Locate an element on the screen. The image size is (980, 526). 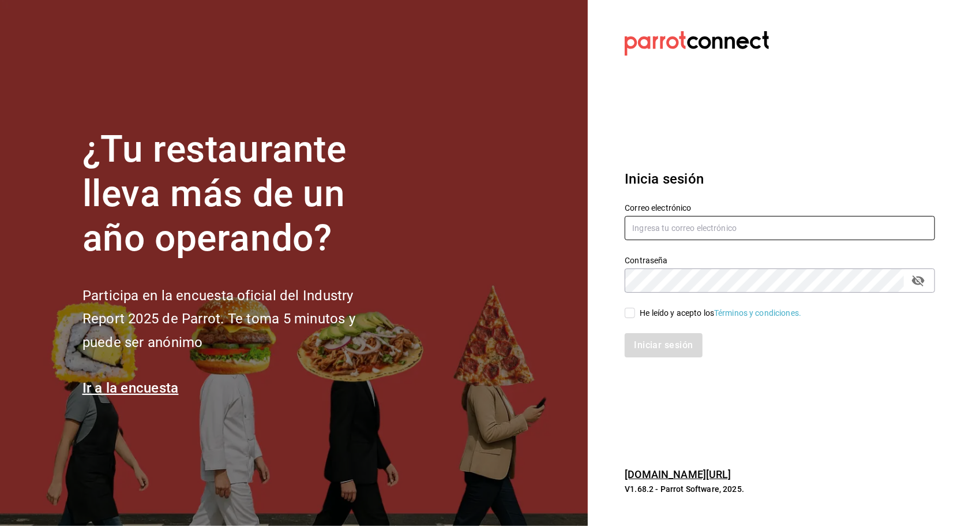
a: Ir a la encuesta is located at coordinates (131, 388).